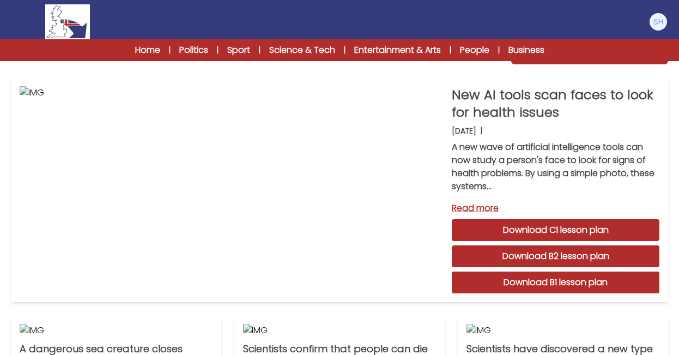 This screenshot has height=355, width=679. What do you see at coordinates (555, 230) in the screenshot?
I see `a: Download C1 lesson plan` at bounding box center [555, 230].